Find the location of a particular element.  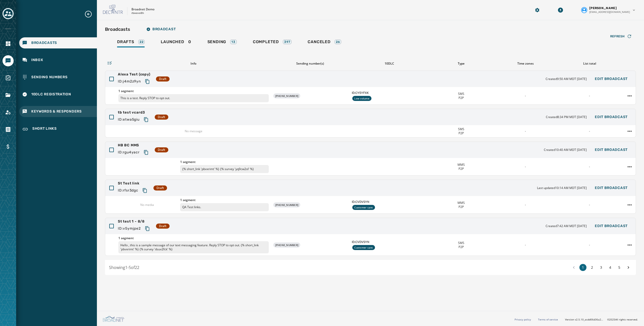

div: 397 is located at coordinates (287, 42).